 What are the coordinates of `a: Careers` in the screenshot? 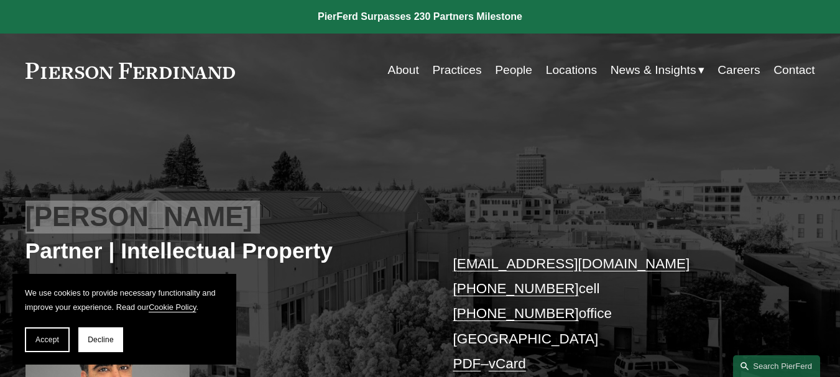 It's located at (738, 70).